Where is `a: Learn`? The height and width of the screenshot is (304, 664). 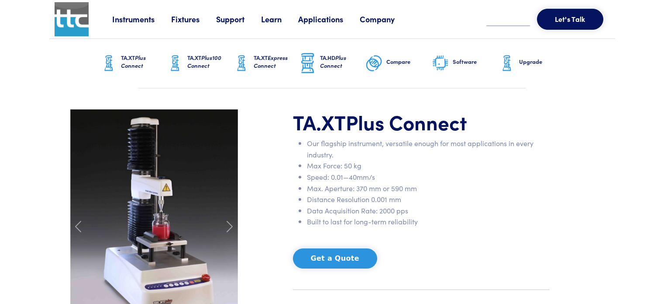 a: Learn is located at coordinates (280, 19).